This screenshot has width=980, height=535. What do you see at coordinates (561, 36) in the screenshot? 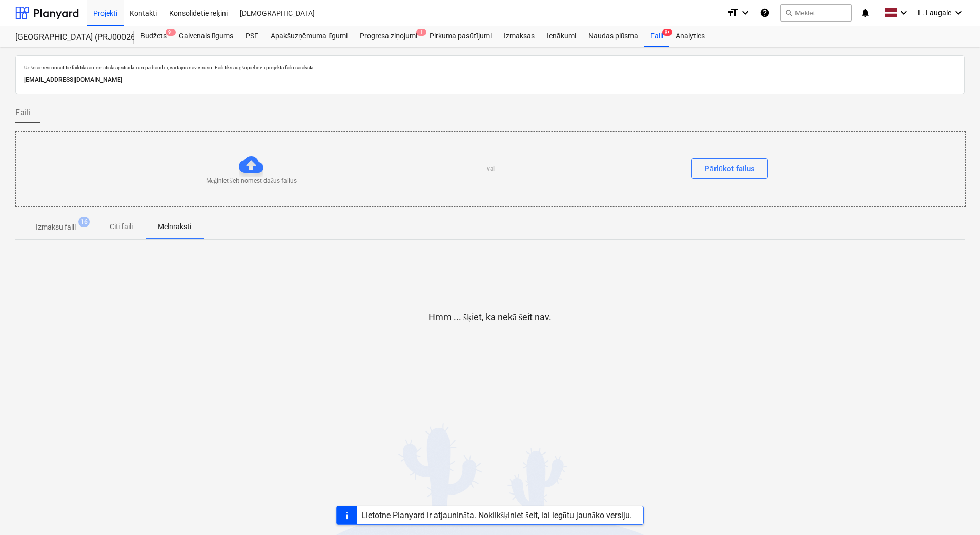
I see `div: Ienākumi` at bounding box center [561, 36].